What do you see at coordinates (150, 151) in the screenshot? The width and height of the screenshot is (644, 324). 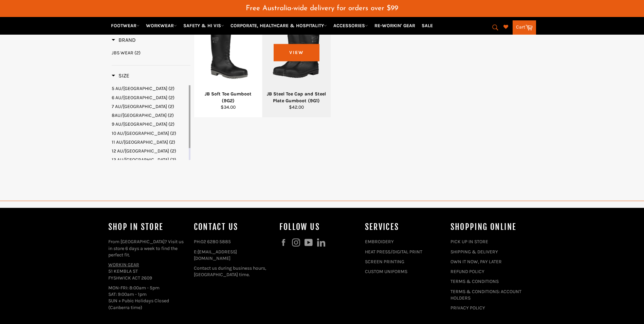 I see `a: 12 AU/UK` at bounding box center [150, 151].